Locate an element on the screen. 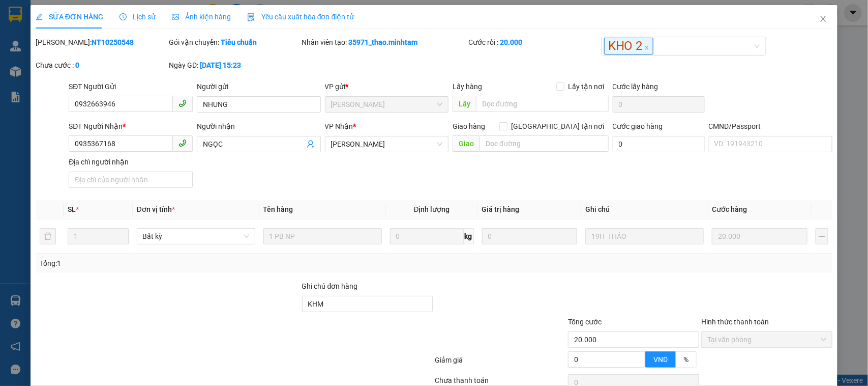 The width and height of the screenshot is (868, 386). span: Bất kỳ is located at coordinates (196, 236).